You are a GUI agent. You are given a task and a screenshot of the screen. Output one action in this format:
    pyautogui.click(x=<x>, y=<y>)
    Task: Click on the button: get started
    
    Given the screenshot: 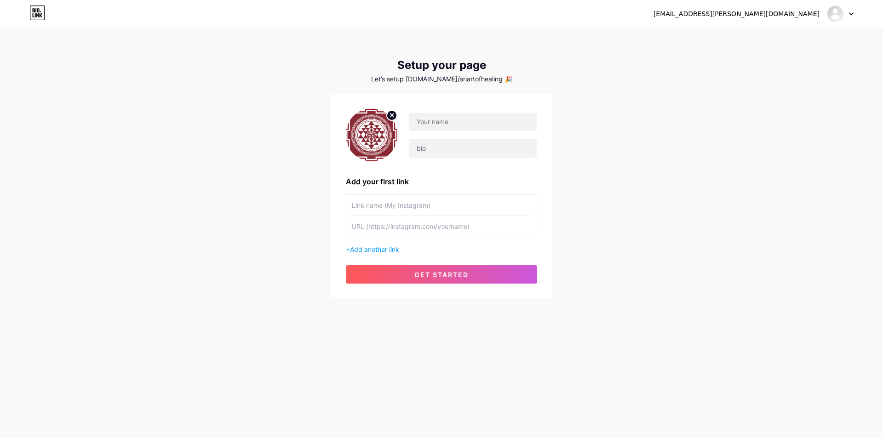 What is the action you would take?
    pyautogui.click(x=442, y=275)
    